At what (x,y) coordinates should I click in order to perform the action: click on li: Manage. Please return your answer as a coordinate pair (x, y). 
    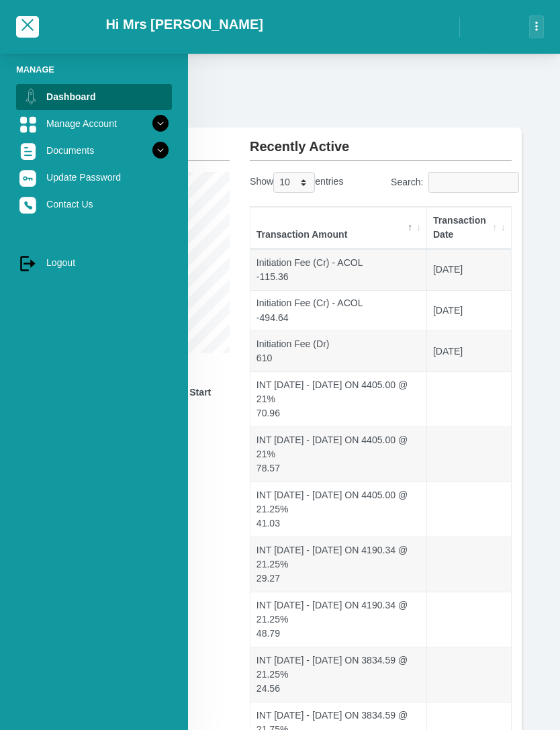
    Looking at the image, I should click on (94, 70).